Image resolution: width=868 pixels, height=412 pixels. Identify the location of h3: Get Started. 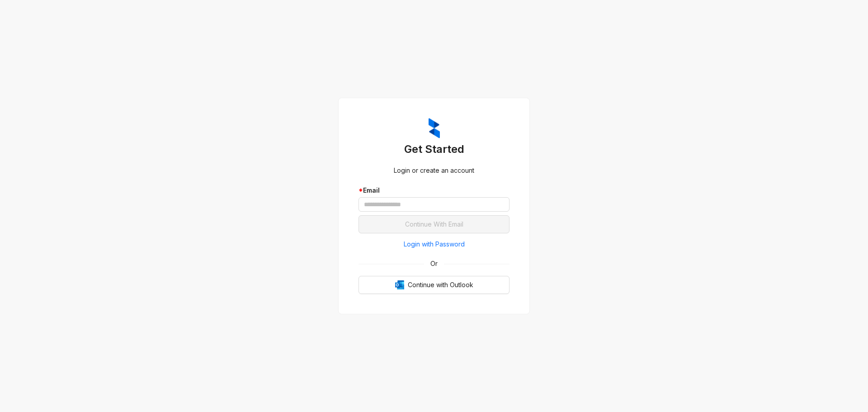
(434, 149).